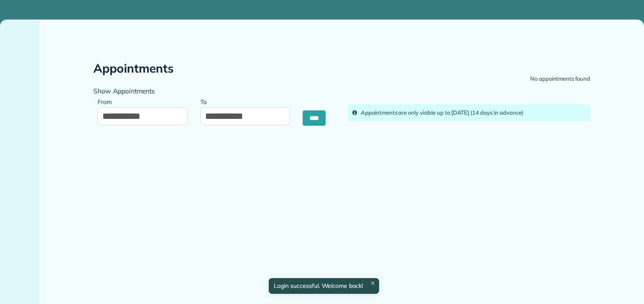 This screenshot has height=304, width=644. What do you see at coordinates (107, 101) in the screenshot?
I see `label: From` at bounding box center [107, 101].